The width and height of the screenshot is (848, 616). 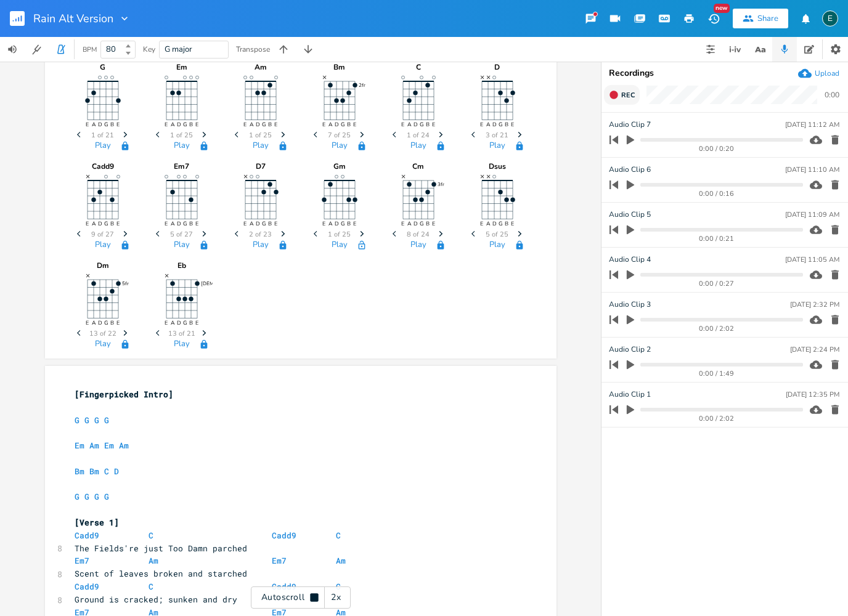 I want to click on div: Dsus, so click(x=497, y=166).